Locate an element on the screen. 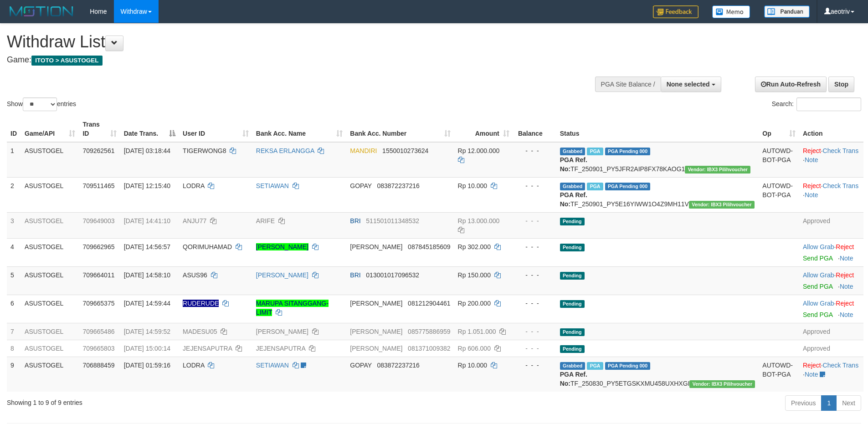 The width and height of the screenshot is (868, 434). span: Copy 081371009382 to clipboard is located at coordinates (428, 349).